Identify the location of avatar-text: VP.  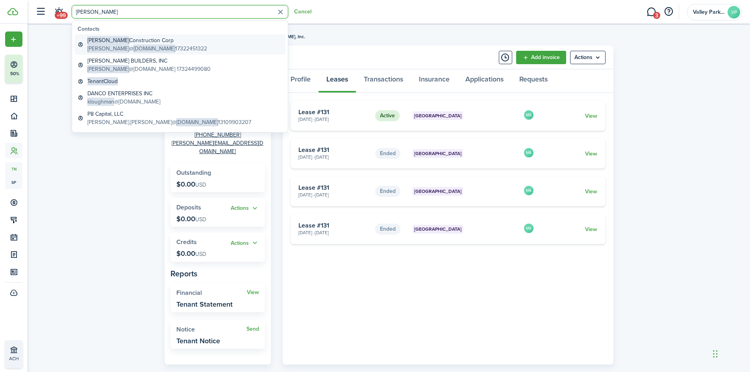
(734, 12).